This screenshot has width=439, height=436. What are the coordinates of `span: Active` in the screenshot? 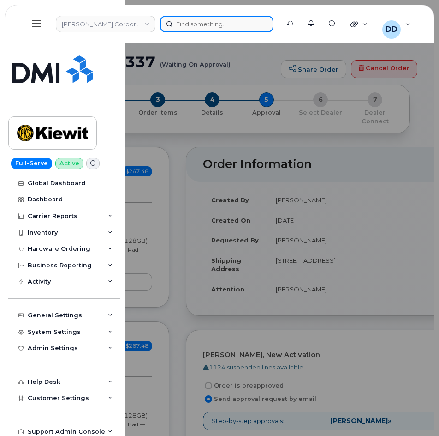 It's located at (69, 163).